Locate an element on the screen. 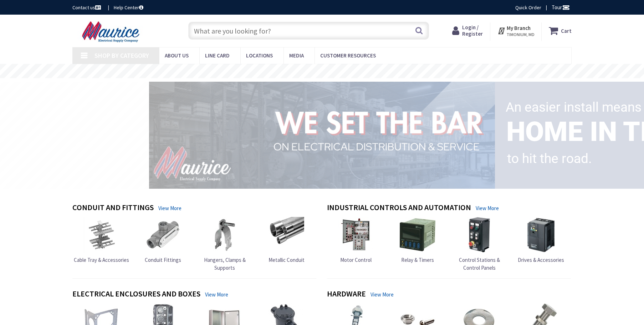 The width and height of the screenshot is (644, 325). a: Motor Control Motor Control is located at coordinates (356, 240).